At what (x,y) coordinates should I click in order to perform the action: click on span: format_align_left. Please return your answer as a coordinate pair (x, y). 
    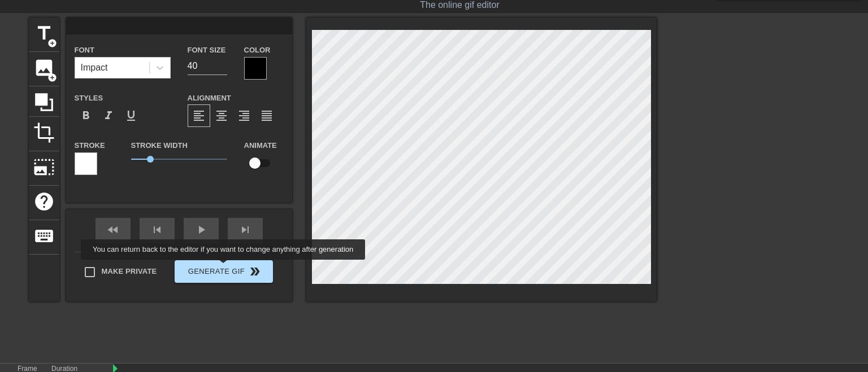
    Looking at the image, I should click on (199, 116).